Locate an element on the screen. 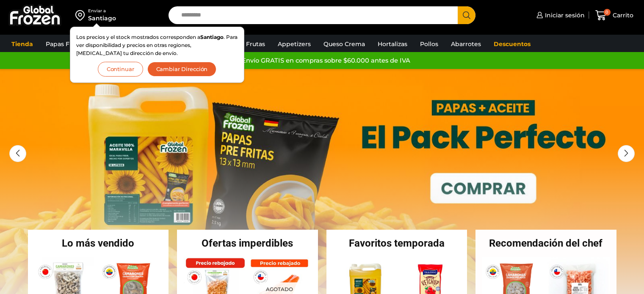 The height and width of the screenshot is (294, 644). div: Next slide is located at coordinates (626, 154).